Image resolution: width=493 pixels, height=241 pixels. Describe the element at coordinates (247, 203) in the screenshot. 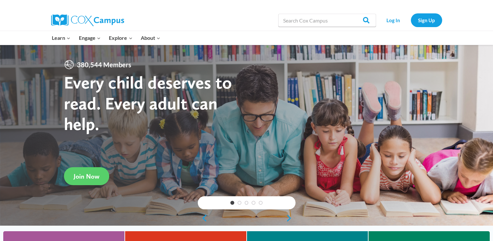

I see `a: 3` at that location.